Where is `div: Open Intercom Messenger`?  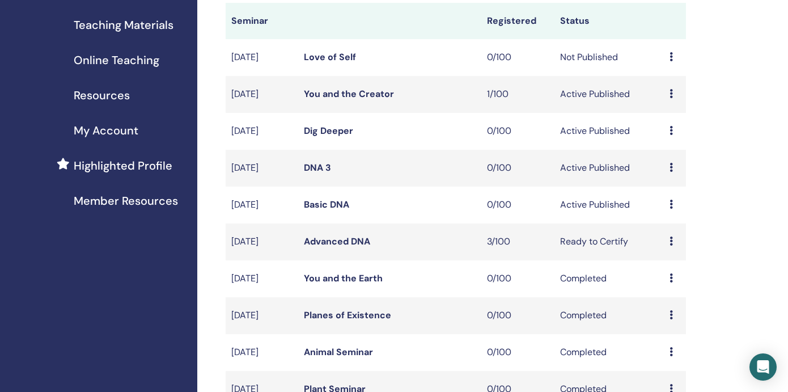 div: Open Intercom Messenger is located at coordinates (763, 367).